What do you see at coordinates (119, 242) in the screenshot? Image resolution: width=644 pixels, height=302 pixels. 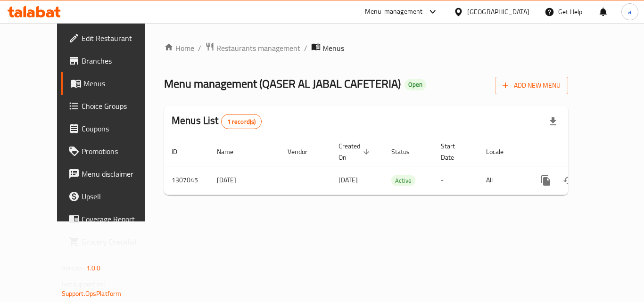 I see `span: Grocery Checklist` at bounding box center [119, 242].